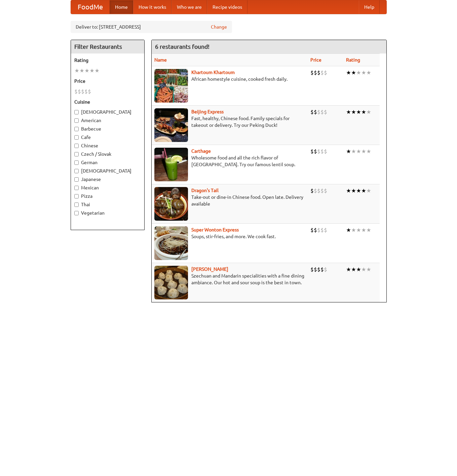 The width and height of the screenshot is (457, 476). I want to click on b: Dragon's Tail, so click(205, 190).